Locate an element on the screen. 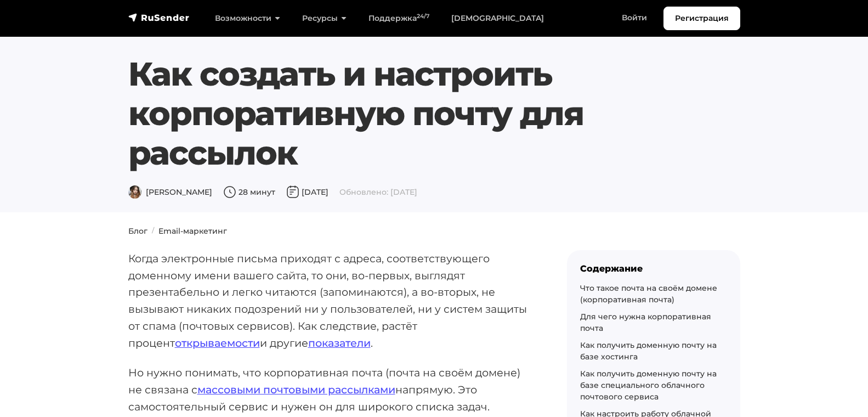 Image resolution: width=868 pixels, height=417 pixels. span: 28 минут is located at coordinates (249, 192).